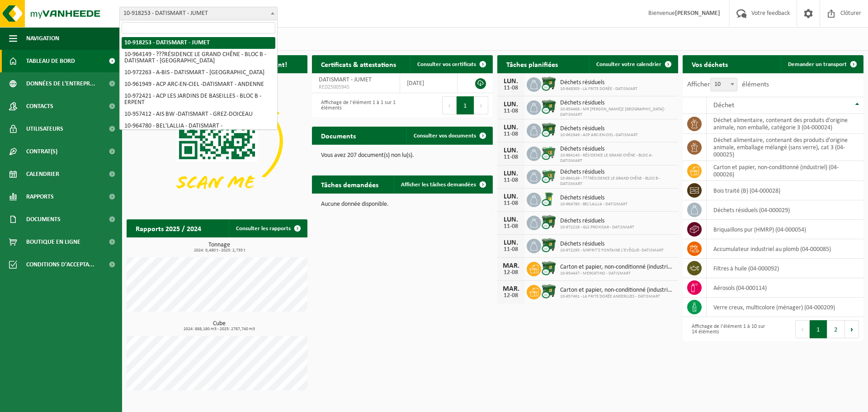  I want to click on h2: Rapports 2025 / 2024, so click(168, 228).